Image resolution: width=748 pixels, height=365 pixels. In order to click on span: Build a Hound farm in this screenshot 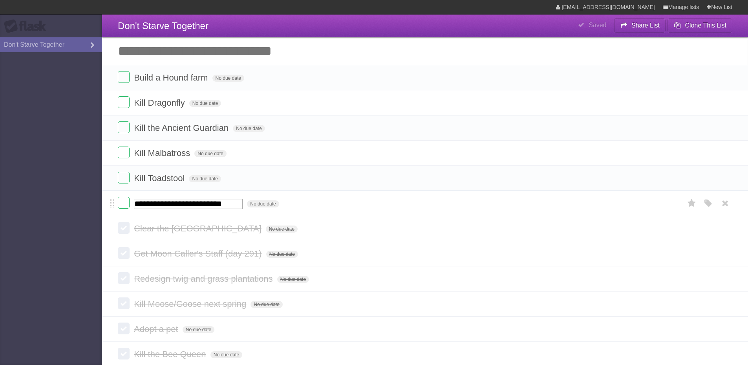, I will do `click(171, 77)`.